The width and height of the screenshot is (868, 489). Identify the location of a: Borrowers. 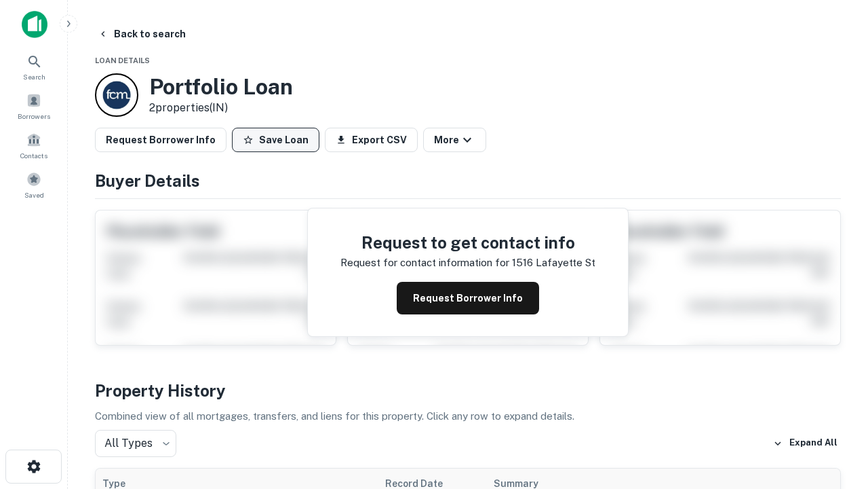
(34, 106).